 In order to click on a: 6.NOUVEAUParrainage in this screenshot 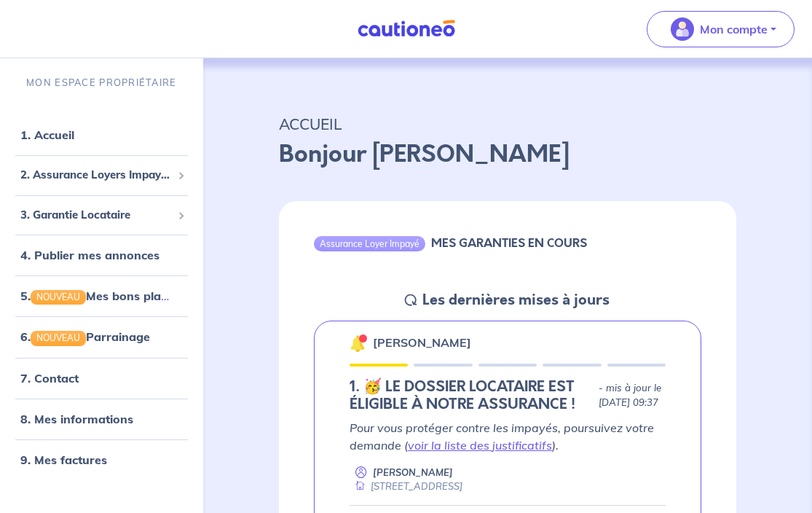, I will do `click(85, 336)`.